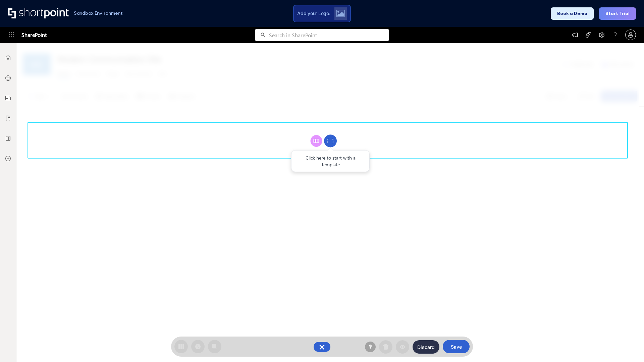 Image resolution: width=644 pixels, height=362 pixels. I want to click on span: Add your Logo:, so click(314, 13).